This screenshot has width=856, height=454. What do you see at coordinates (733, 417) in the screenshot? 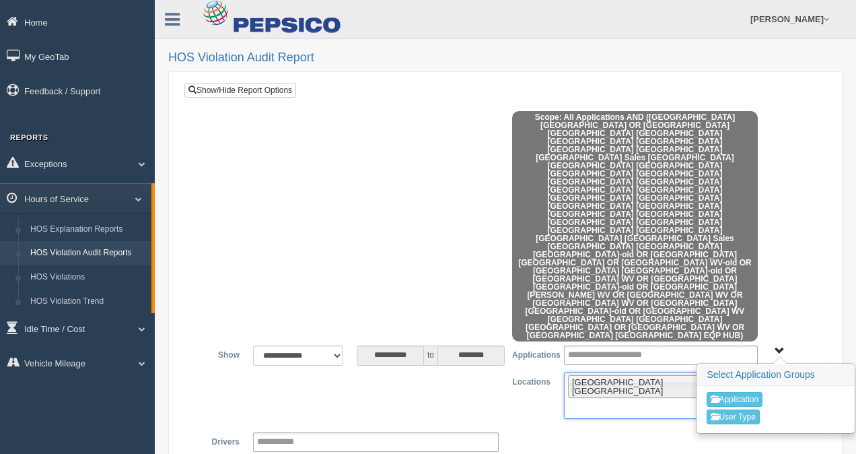
I see `button: User Type` at bounding box center [733, 417].